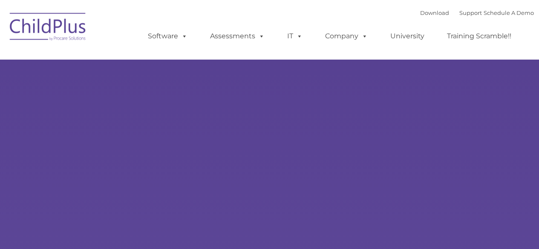 Image resolution: width=539 pixels, height=249 pixels. I want to click on a: Training Scramble!!, so click(479, 36).